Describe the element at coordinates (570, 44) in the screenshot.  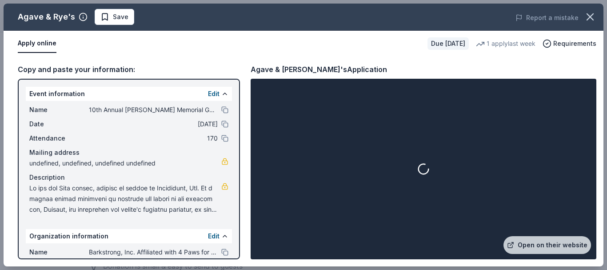
I see `button: Requirements` at that location.